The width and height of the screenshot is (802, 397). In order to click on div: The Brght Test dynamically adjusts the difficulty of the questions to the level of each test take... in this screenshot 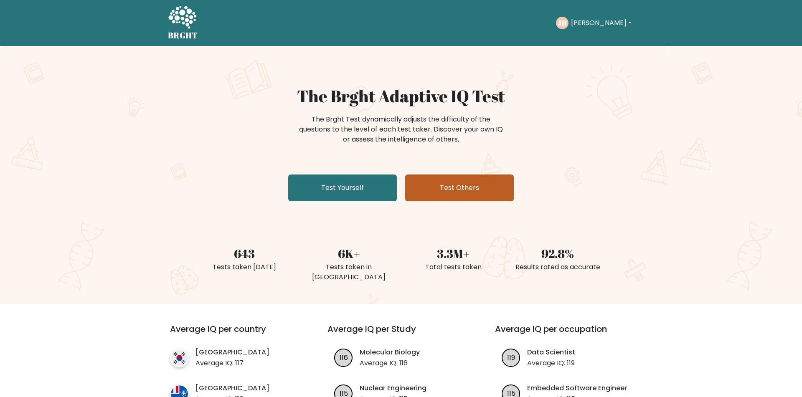, I will do `click(401, 129)`.